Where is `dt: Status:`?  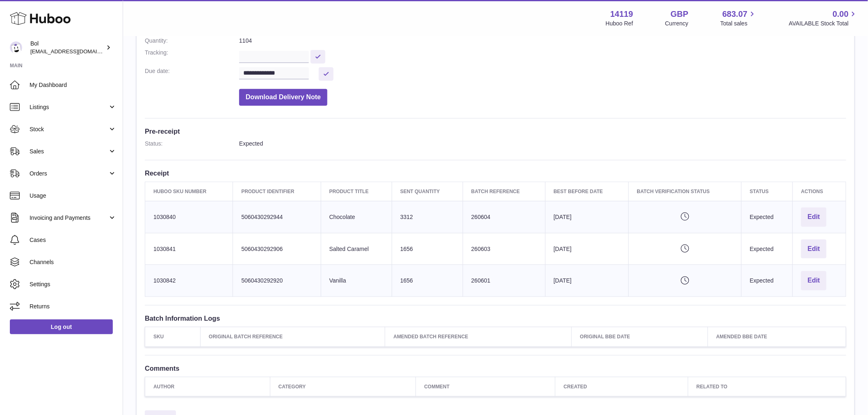
dt: Status: is located at coordinates (192, 144).